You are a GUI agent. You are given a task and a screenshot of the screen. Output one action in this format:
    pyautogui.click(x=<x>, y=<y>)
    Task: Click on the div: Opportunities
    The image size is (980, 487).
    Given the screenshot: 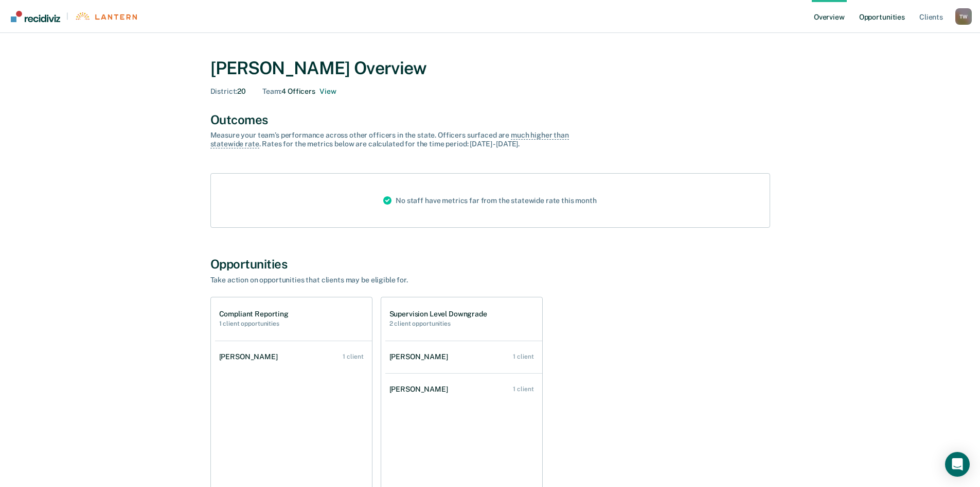 What is the action you would take?
    pyautogui.click(x=490, y=264)
    